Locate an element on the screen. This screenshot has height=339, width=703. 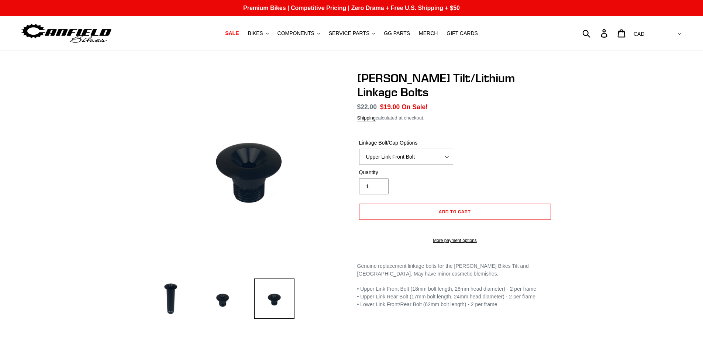
span: GG PARTS is located at coordinates (397, 33).